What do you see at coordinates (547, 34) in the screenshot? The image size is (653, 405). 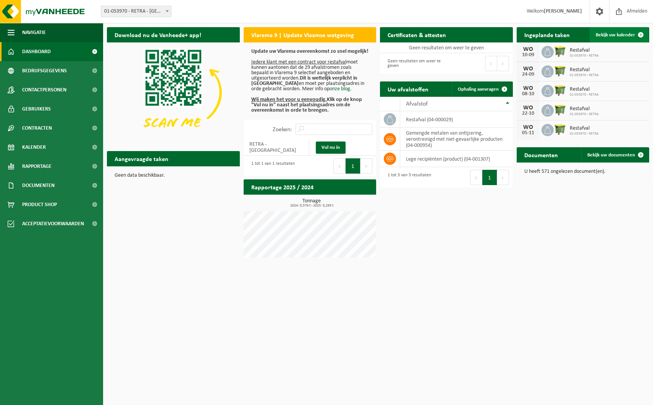 I see `h2: Ingeplande taken` at bounding box center [547, 34].